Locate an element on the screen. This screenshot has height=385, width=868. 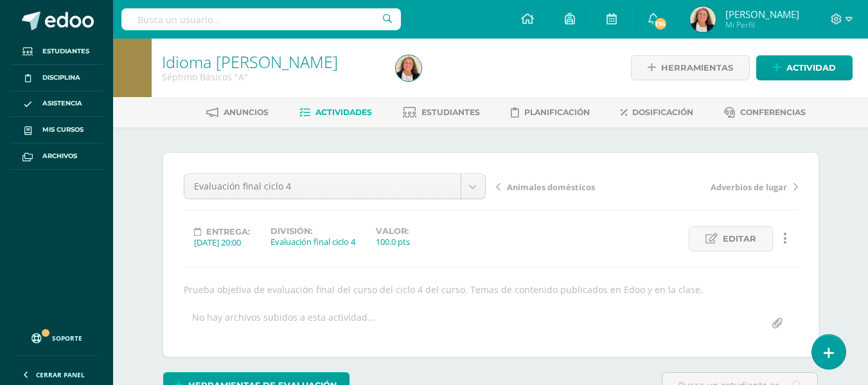
div: 100.0 pts is located at coordinates (392, 242).